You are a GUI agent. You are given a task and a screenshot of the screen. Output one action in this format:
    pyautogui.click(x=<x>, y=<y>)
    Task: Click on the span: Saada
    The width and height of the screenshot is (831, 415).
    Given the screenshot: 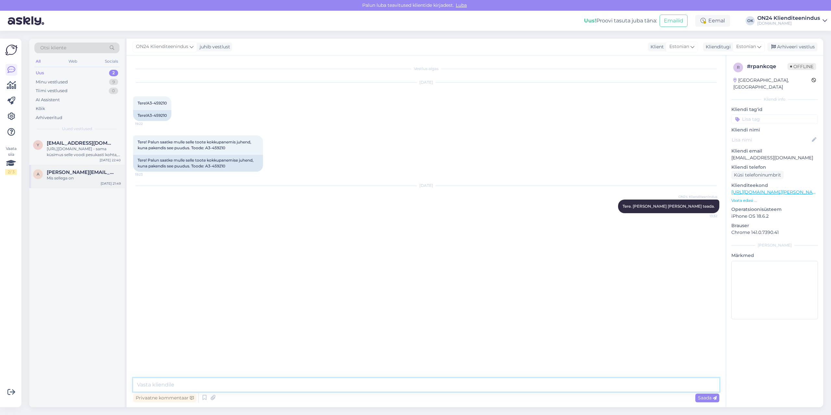 What is the action you would take?
    pyautogui.click(x=707, y=398)
    